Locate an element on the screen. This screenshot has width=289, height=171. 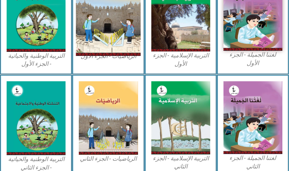
figcaption: التربية الإسلامية - الجزء الثاني is located at coordinates (181, 163).